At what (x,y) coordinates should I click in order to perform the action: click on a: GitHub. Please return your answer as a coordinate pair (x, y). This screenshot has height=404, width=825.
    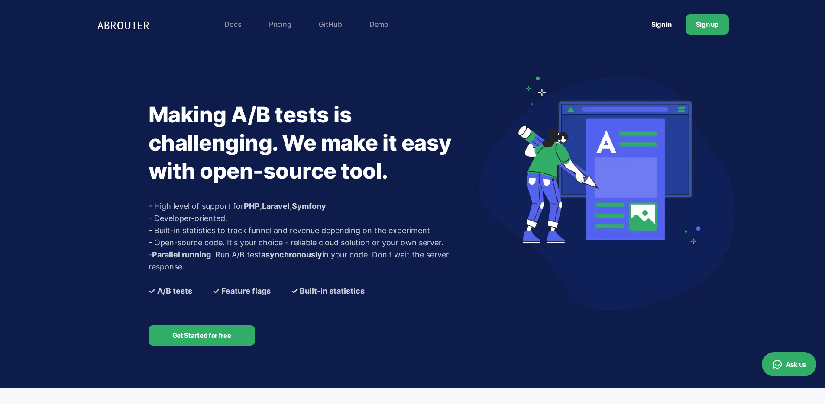
    Looking at the image, I should click on (330, 24).